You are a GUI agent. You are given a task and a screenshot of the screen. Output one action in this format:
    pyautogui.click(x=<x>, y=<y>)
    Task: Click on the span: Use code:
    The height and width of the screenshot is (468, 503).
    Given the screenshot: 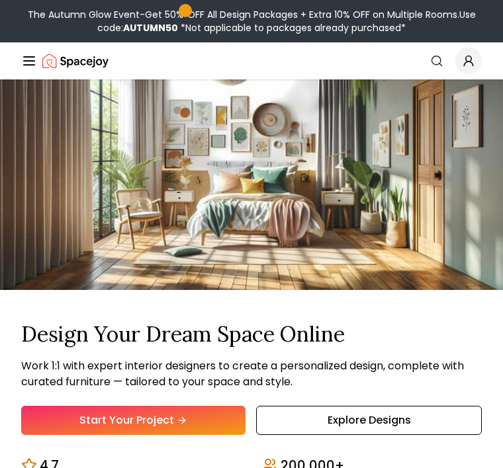 What is the action you would take?
    pyautogui.click(x=287, y=21)
    